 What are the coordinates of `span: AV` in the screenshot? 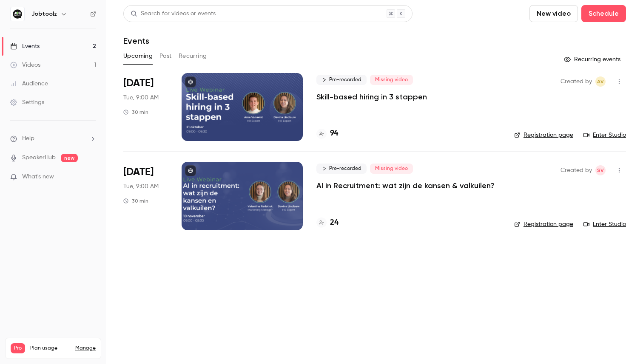 It's located at (601, 81).